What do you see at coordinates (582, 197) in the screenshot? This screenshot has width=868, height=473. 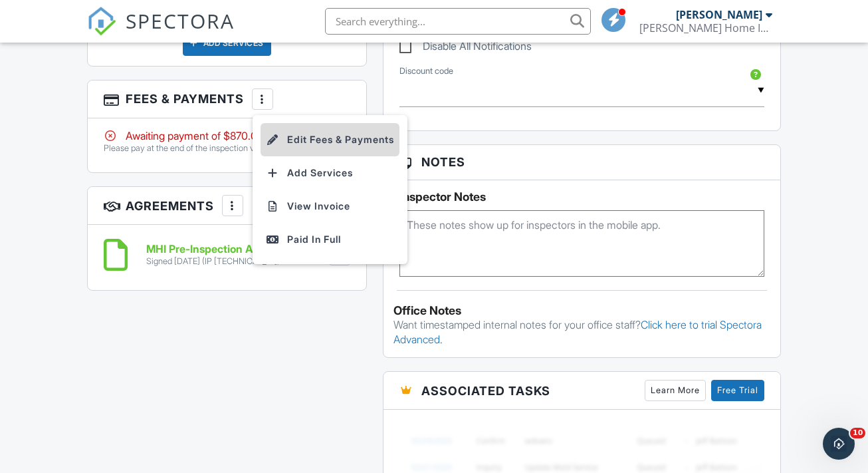 I see `h5: Inspector Notes` at bounding box center [582, 197].